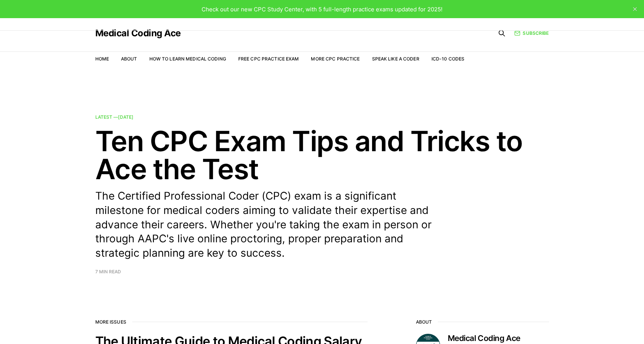 The height and width of the screenshot is (344, 644). I want to click on span: 7 min read, so click(108, 272).